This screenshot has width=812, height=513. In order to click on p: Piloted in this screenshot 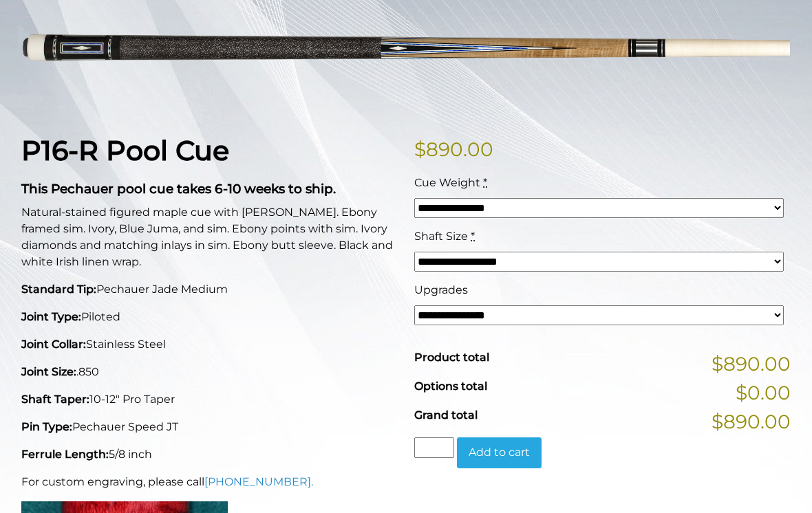, I will do `click(209, 317)`.